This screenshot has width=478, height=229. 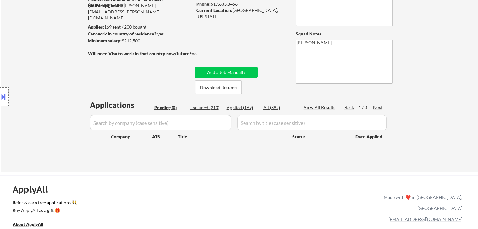 I want to click on div: Company, so click(x=131, y=137).